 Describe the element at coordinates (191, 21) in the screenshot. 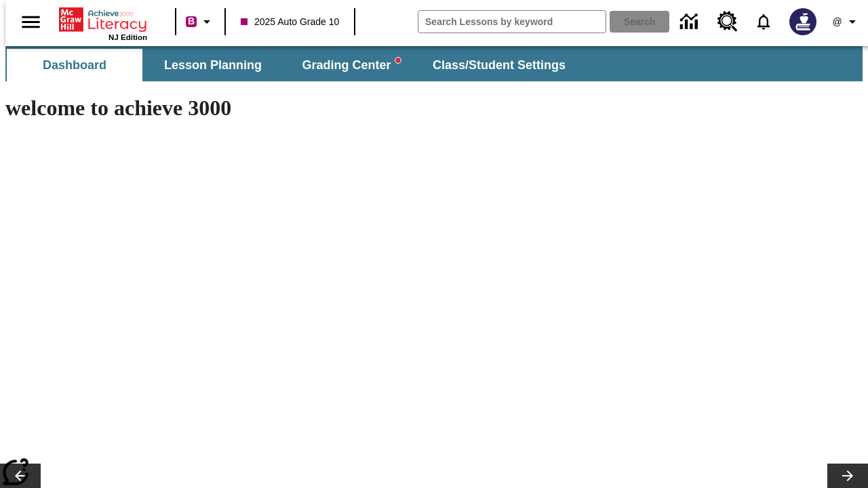

I see `span: B` at that location.